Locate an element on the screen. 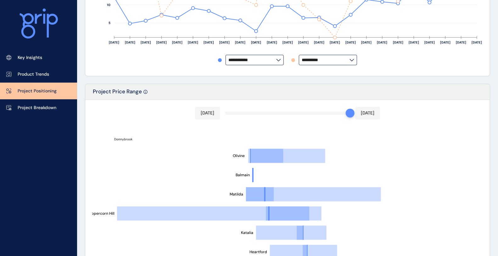 The width and height of the screenshot is (498, 256). text: Olivine is located at coordinates (239, 156).